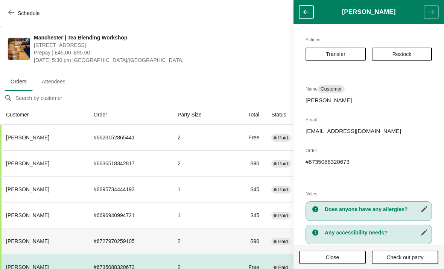  What do you see at coordinates (336, 54) in the screenshot?
I see `button: Transfer` at bounding box center [336, 54].